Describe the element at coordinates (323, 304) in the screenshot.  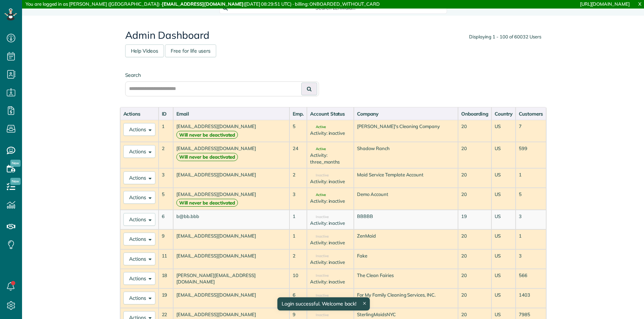
I see `div: Login successful. Welcome back!` at that location.